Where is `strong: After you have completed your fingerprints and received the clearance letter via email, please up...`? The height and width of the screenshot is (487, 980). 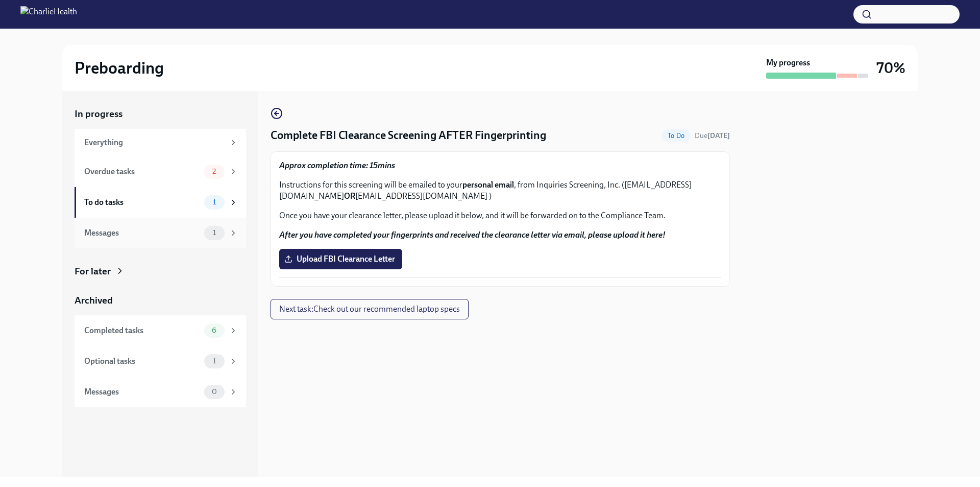 strong: After you have completed your fingerprints and received the clearance letter via email, please up... is located at coordinates (472, 234).